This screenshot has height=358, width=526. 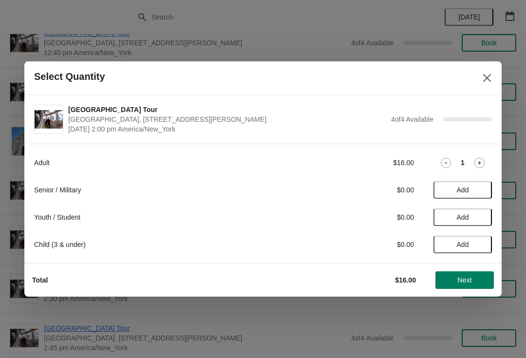 What do you see at coordinates (368, 163) in the screenshot?
I see `div: $16.00` at bounding box center [368, 163].